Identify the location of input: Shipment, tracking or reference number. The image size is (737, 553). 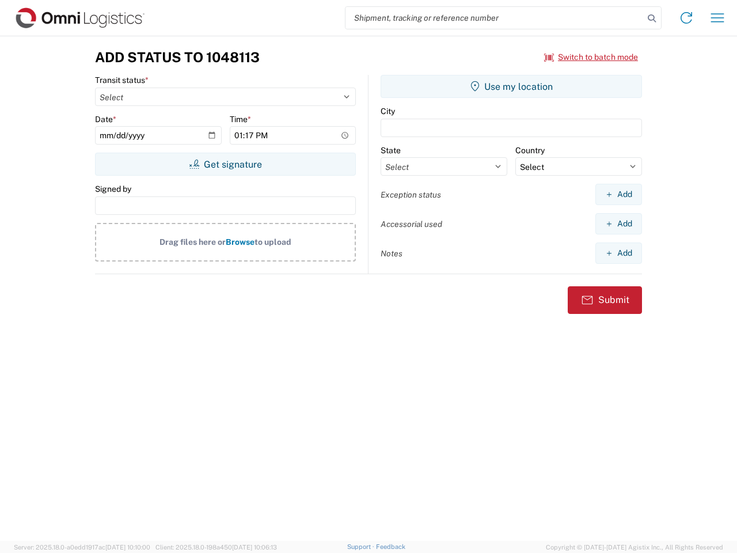
(494, 18).